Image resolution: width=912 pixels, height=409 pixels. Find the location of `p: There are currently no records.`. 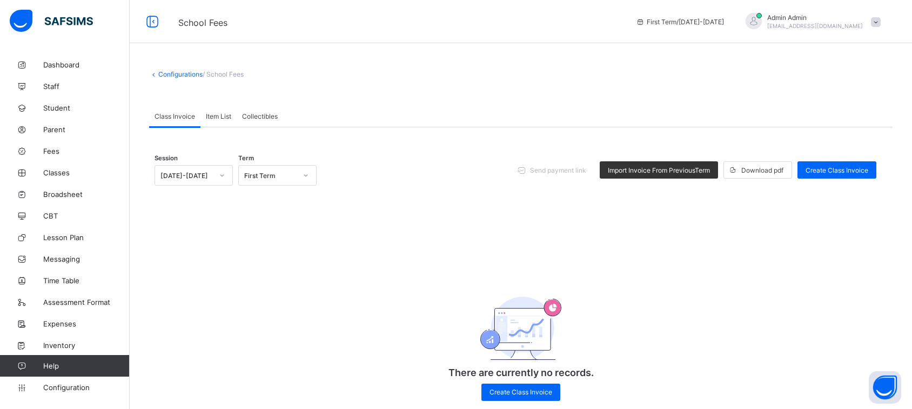

p: There are currently no records. is located at coordinates (521, 373).